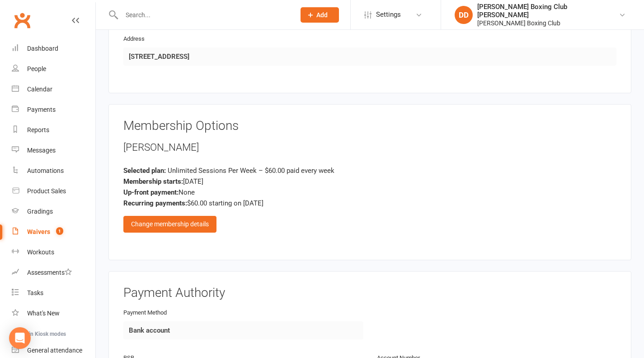 The image size is (644, 358). I want to click on div: Gradings, so click(40, 211).